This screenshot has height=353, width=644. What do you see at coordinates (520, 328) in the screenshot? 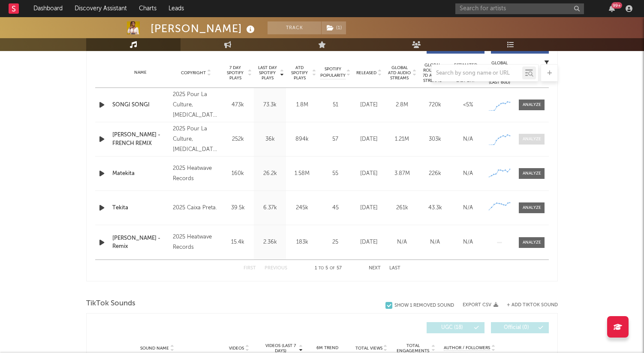
I see `button: Official(0)` at bounding box center [520, 328].